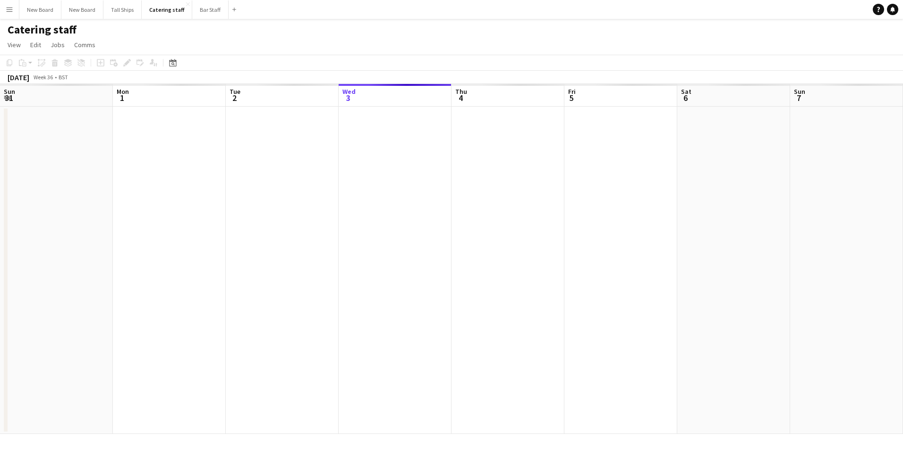 The height and width of the screenshot is (450, 903). I want to click on span: 3, so click(348, 98).